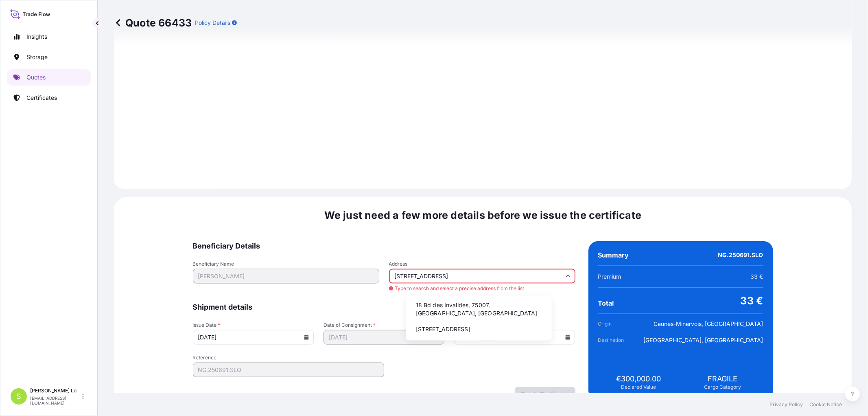 The width and height of the screenshot is (868, 416). What do you see at coordinates (384, 307) in the screenshot?
I see `span: Shipment details` at bounding box center [384, 307].